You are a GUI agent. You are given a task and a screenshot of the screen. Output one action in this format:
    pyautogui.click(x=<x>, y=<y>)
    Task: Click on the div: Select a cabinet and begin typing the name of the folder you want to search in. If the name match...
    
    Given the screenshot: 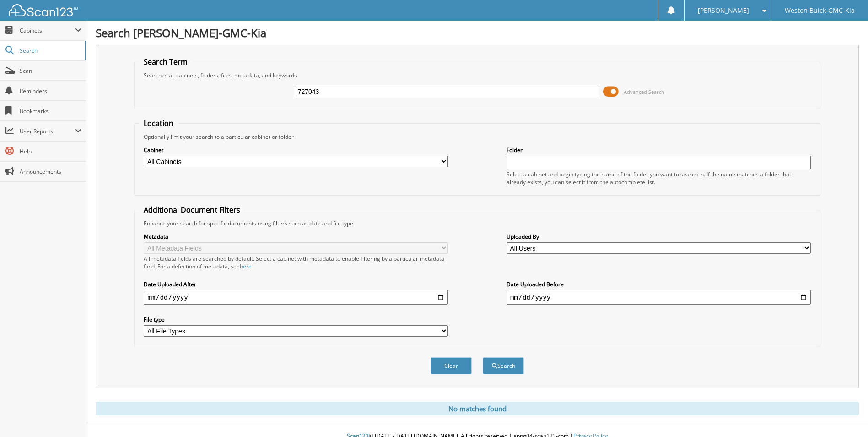 What is the action you would take?
    pyautogui.click(x=658, y=178)
    